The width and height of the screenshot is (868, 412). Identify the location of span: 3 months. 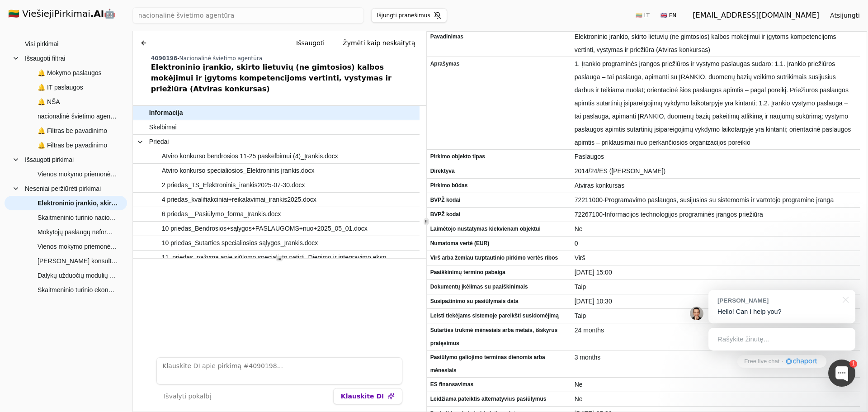
(715, 357).